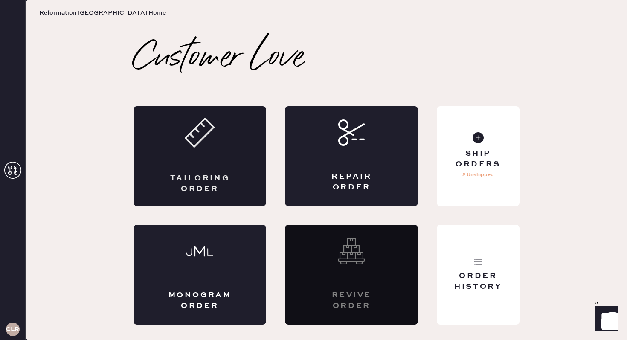  Describe the element at coordinates (352, 301) in the screenshot. I see `div: Revive order` at that location.